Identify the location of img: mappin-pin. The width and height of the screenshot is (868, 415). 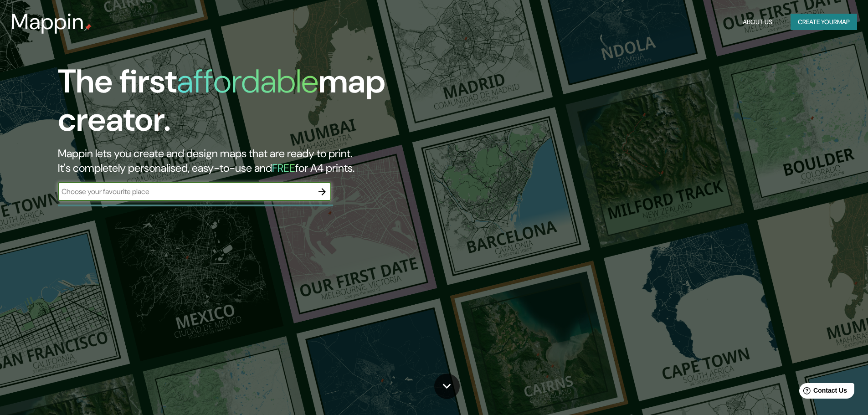
(88, 27).